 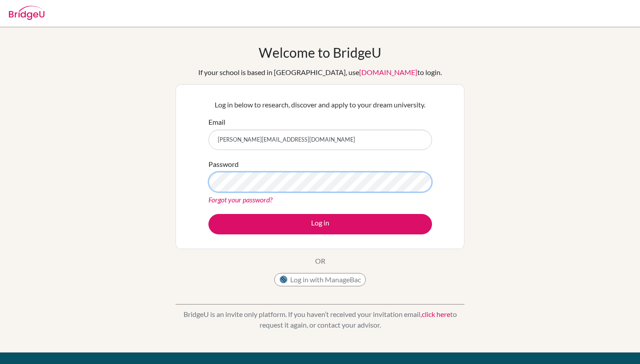 What do you see at coordinates (320, 53) in the screenshot?
I see `h1: Welcome to BridgeU` at bounding box center [320, 53].